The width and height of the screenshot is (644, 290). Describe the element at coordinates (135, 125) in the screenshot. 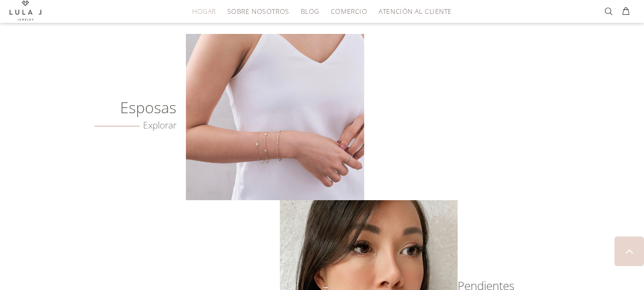

I see `a: Explorar` at that location.